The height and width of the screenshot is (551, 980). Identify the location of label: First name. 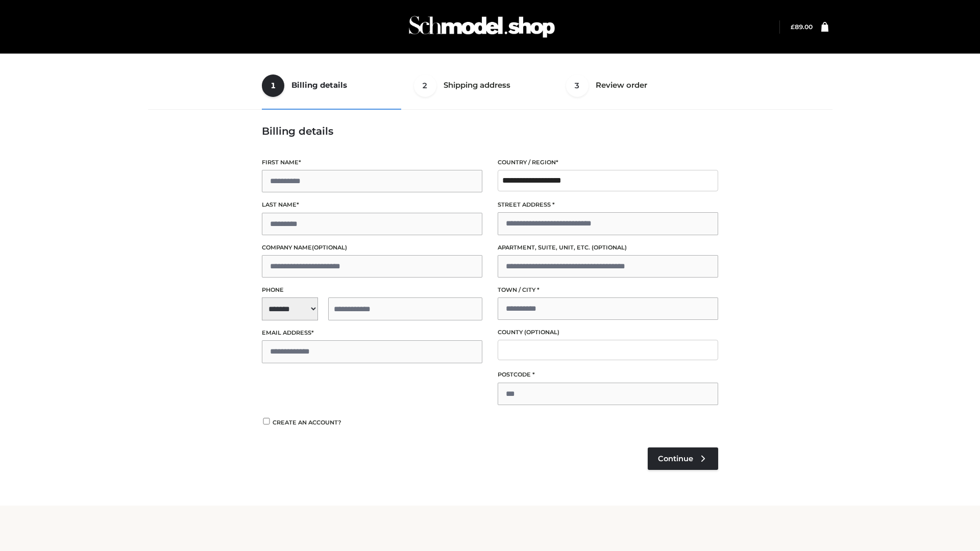
(373, 162).